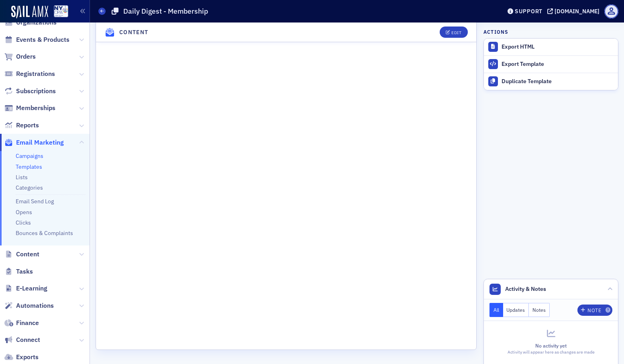 This screenshot has height=364, width=624. I want to click on span: Subscriptions, so click(36, 91).